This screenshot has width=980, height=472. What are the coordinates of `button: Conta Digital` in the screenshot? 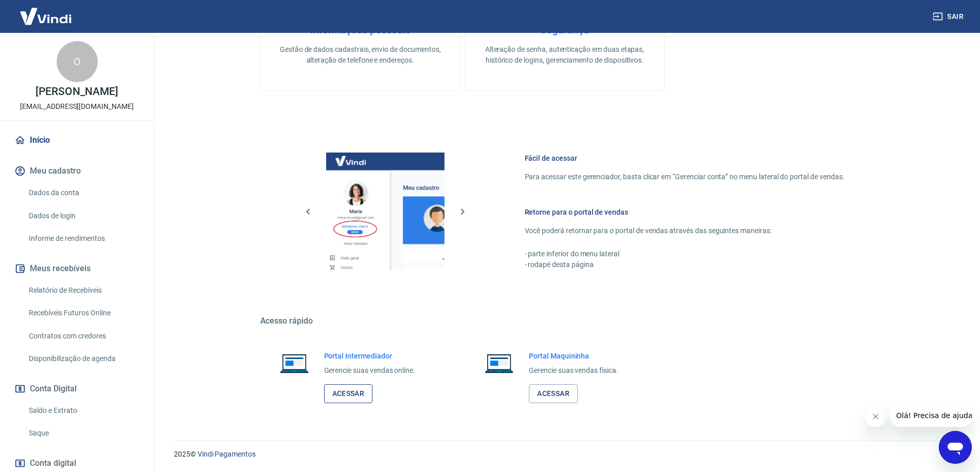 It's located at (76, 389).